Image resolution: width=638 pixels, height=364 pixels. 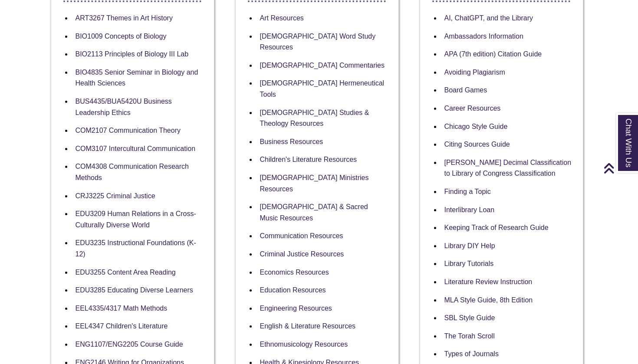 I want to click on a: Citing Sources Guide, so click(x=477, y=144).